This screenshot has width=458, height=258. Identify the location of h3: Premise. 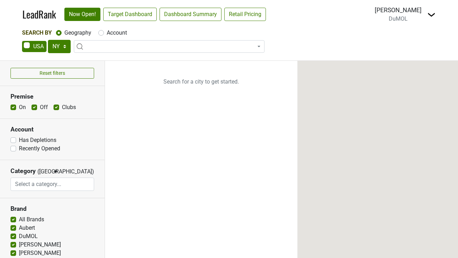
(52, 96).